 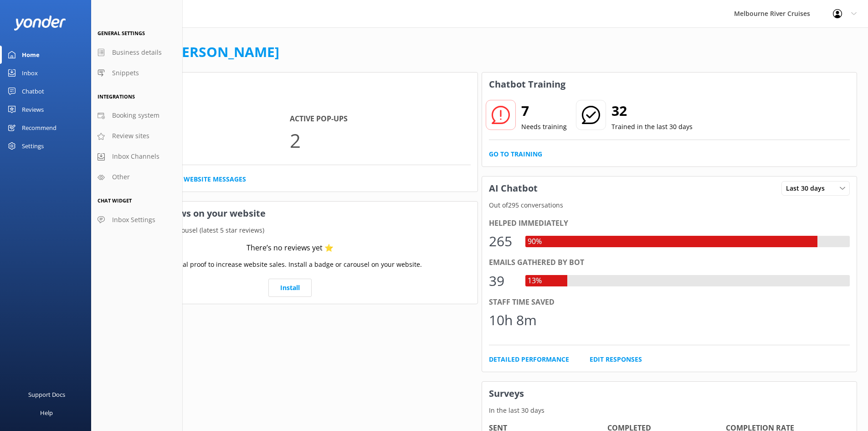 I want to click on div: Chatbot, so click(x=33, y=91).